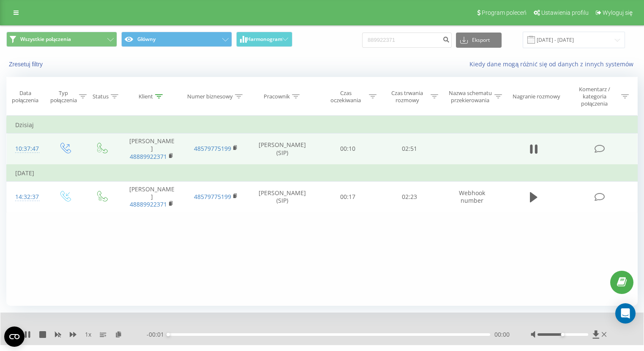 The height and width of the screenshot is (351, 644). What do you see at coordinates (407, 97) in the screenshot?
I see `div: Czas trwania rozmowy` at bounding box center [407, 97].